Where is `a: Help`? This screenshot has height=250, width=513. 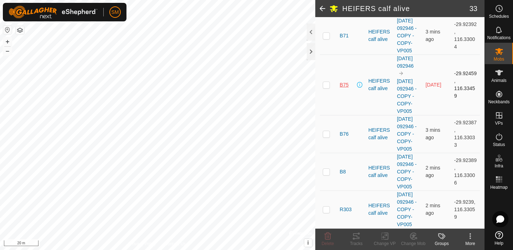
a: Help is located at coordinates (499, 238).